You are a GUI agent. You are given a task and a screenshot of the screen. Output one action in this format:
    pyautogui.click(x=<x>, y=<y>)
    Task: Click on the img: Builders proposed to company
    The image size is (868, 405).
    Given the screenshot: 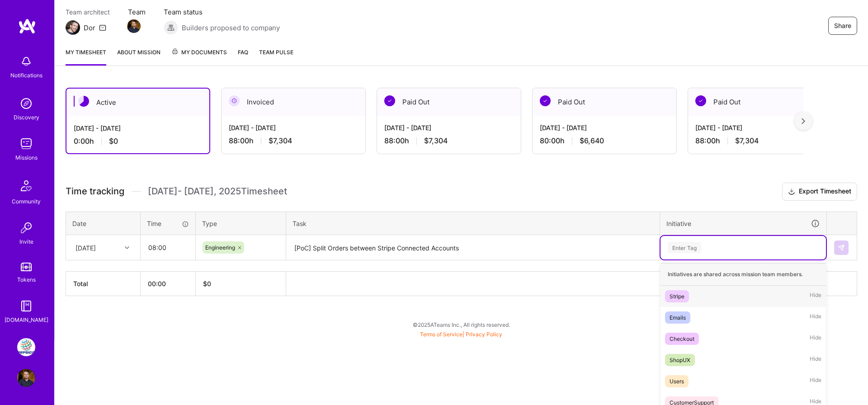 What is the action you would take?
    pyautogui.click(x=171, y=28)
    